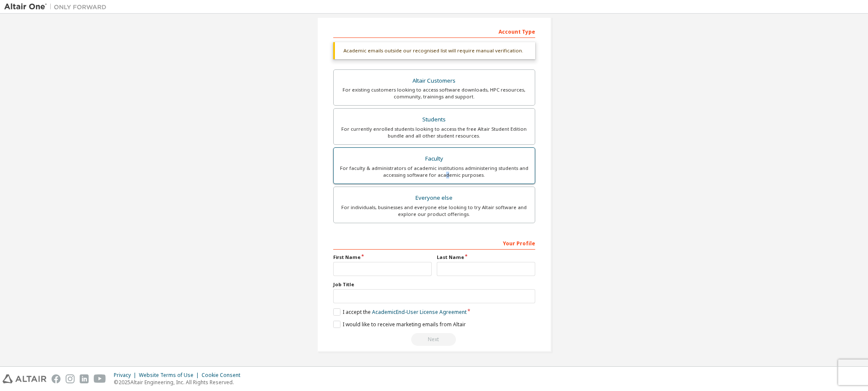 This screenshot has width=868, height=391. What do you see at coordinates (58, 7) in the screenshot?
I see `img: Altair One` at bounding box center [58, 7].